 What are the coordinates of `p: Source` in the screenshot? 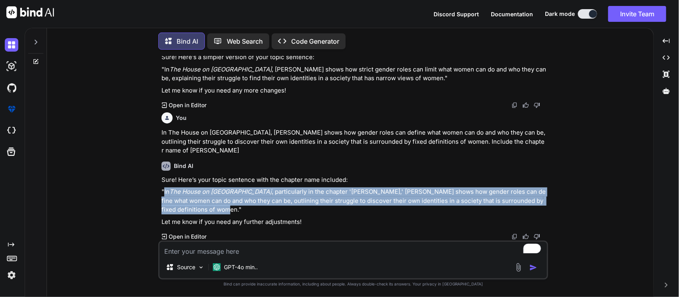 It's located at (186, 268).